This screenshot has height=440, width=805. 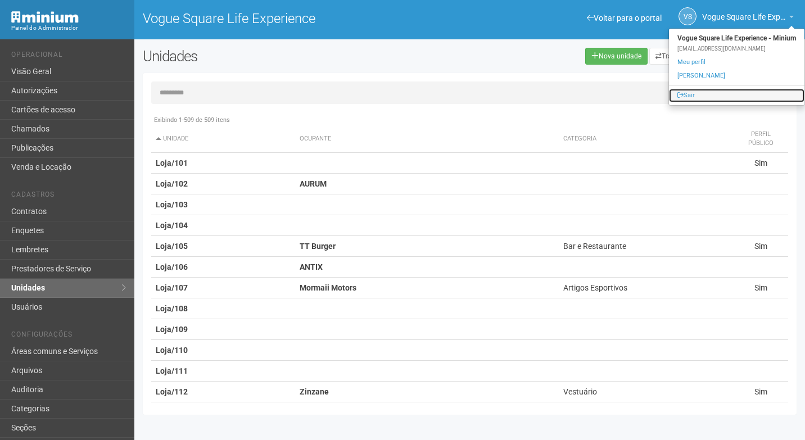 What do you see at coordinates (737, 96) in the screenshot?
I see `a: Sair` at bounding box center [737, 96].